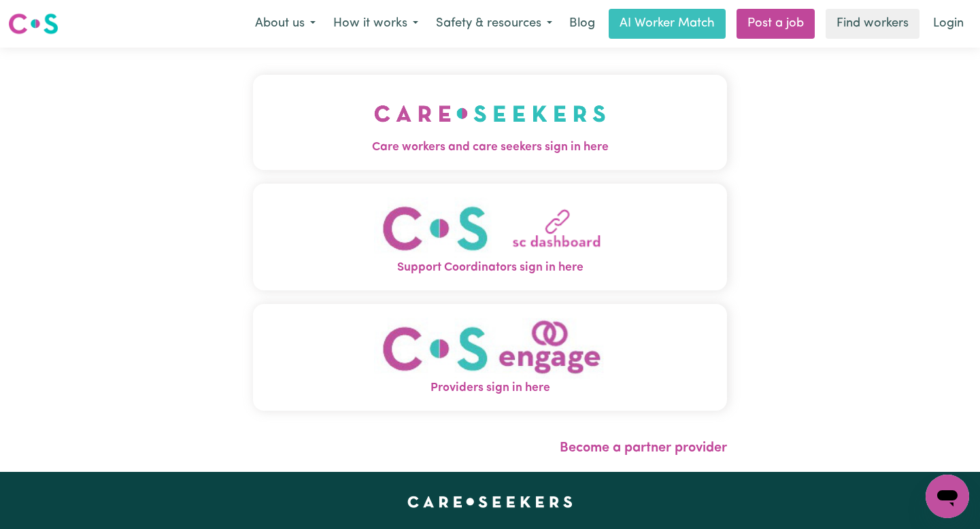  What do you see at coordinates (34, 24) in the screenshot?
I see `img: Careseekers logo` at bounding box center [34, 24].